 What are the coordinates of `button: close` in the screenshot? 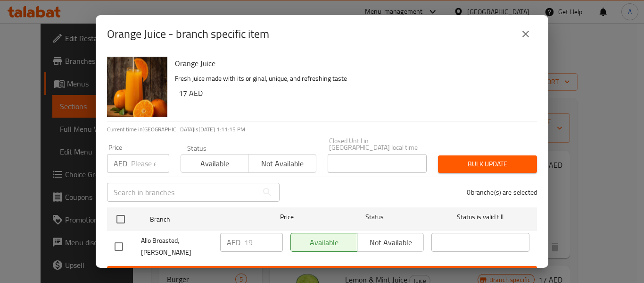 It's located at (526, 34).